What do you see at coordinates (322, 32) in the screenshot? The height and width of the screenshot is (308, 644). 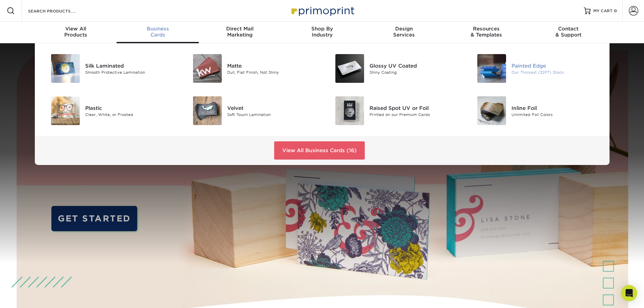 I see `div: Industry` at bounding box center [322, 32].